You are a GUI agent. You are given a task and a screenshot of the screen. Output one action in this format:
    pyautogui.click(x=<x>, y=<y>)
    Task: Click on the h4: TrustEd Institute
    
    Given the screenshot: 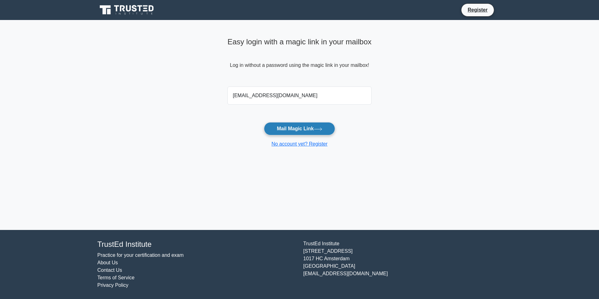 What is the action you would take?
    pyautogui.click(x=197, y=244)
    